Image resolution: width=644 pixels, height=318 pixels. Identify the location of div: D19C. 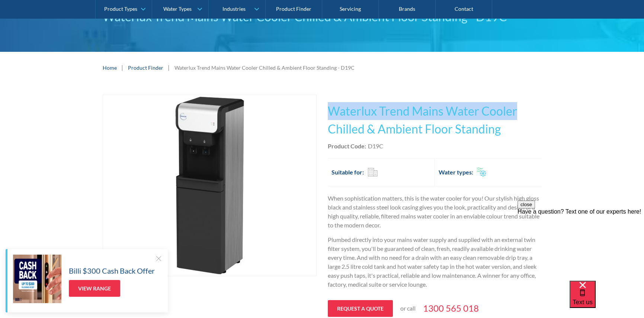
(376, 146).